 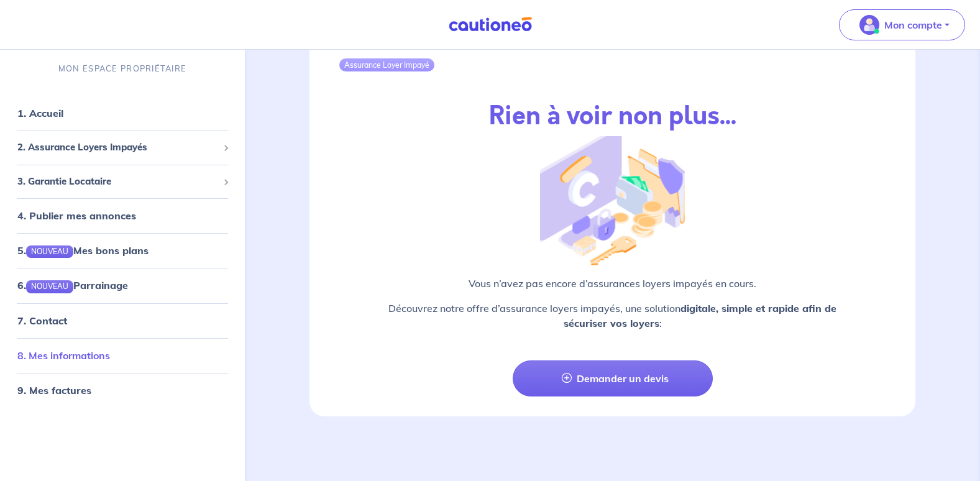 I want to click on div: 1. Accueil, so click(x=122, y=114).